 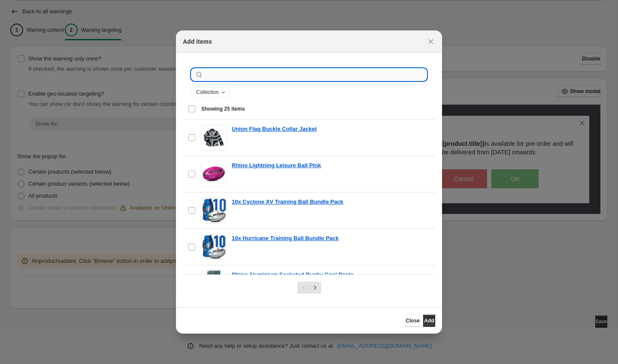 I want to click on a: 10x Cyclone XV Training Ball Bundle Pack, so click(x=287, y=202).